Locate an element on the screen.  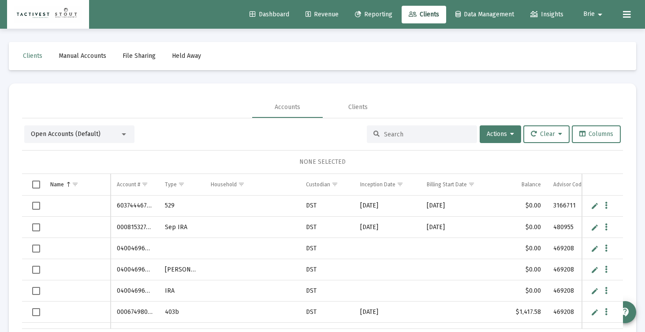
span: Show filter options for column 'Type' is located at coordinates (181, 184).